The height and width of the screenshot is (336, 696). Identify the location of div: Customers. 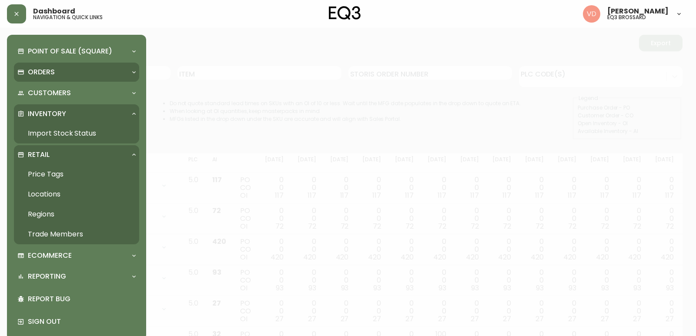
(77, 93).